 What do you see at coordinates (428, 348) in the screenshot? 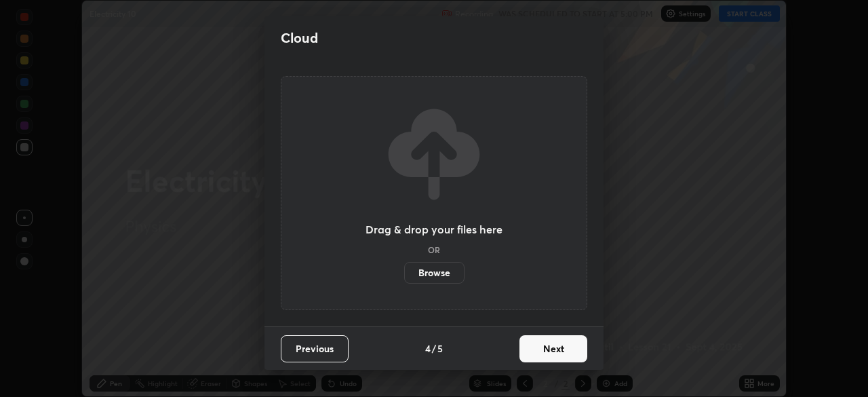
I see `h4: 4` at bounding box center [428, 348].